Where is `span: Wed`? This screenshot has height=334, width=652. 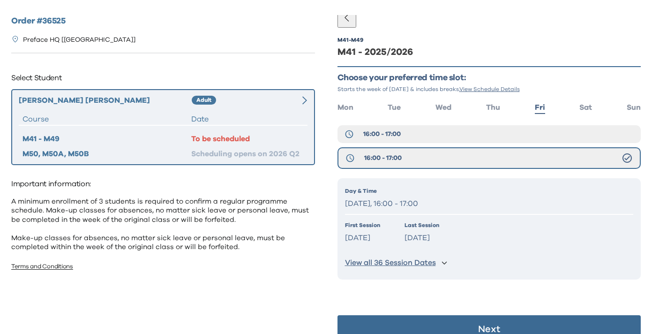 span: Wed is located at coordinates (443, 107).